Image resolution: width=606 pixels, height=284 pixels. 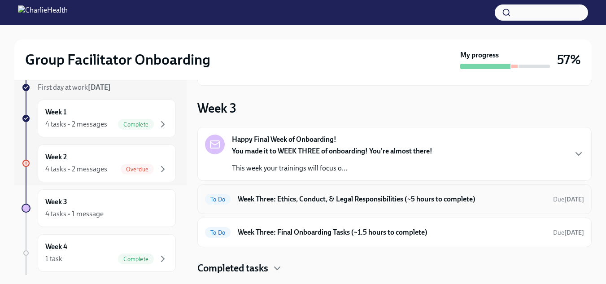 What do you see at coordinates (99, 118) in the screenshot?
I see `a: Week 14 tasks • 2 messagesComplete` at bounding box center [99, 118].